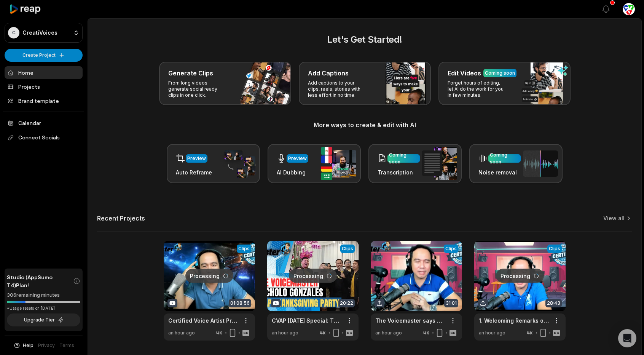 This screenshot has width=644, height=355. I want to click on a: Privacy, so click(46, 345).